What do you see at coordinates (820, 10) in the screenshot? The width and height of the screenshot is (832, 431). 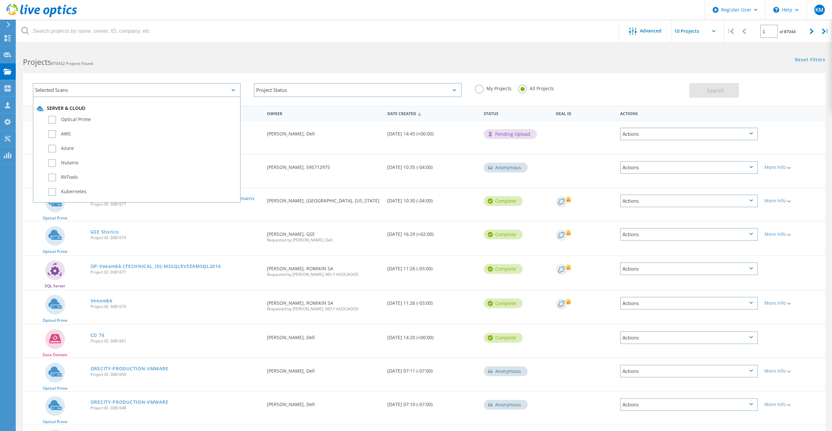 I see `span: KM` at bounding box center [820, 10].